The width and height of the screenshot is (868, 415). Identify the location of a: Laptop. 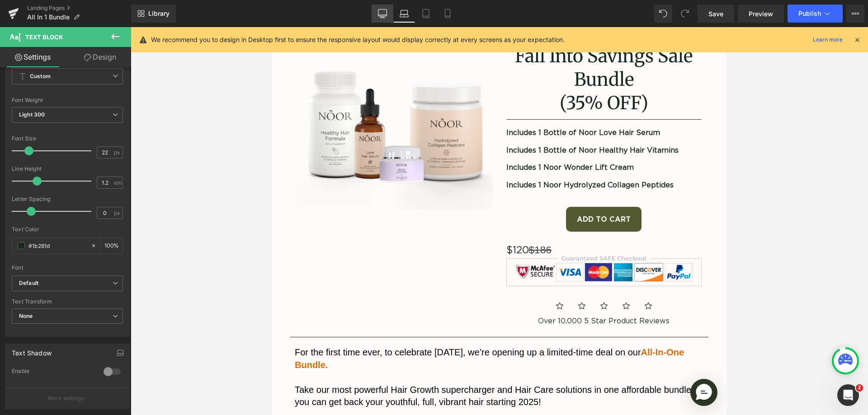
(404, 14).